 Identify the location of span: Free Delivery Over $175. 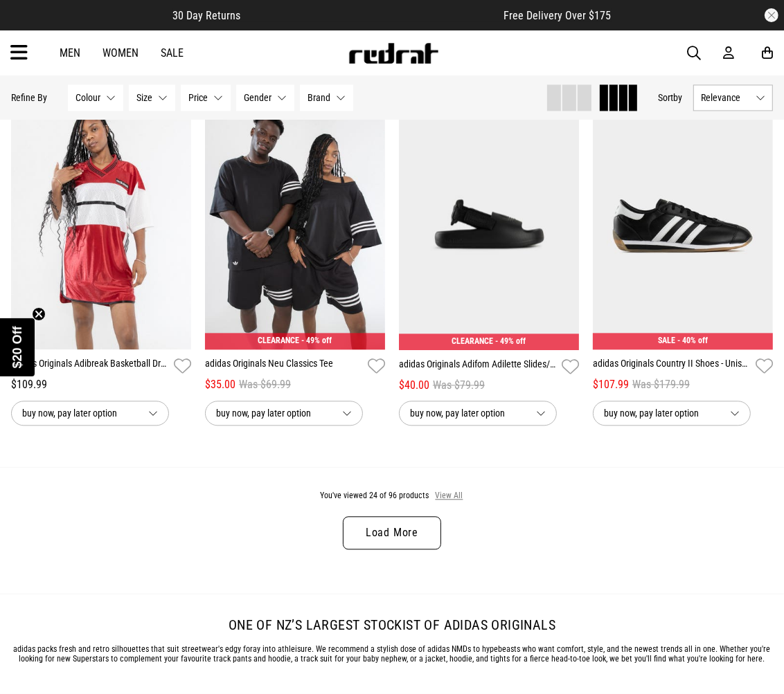
(557, 15).